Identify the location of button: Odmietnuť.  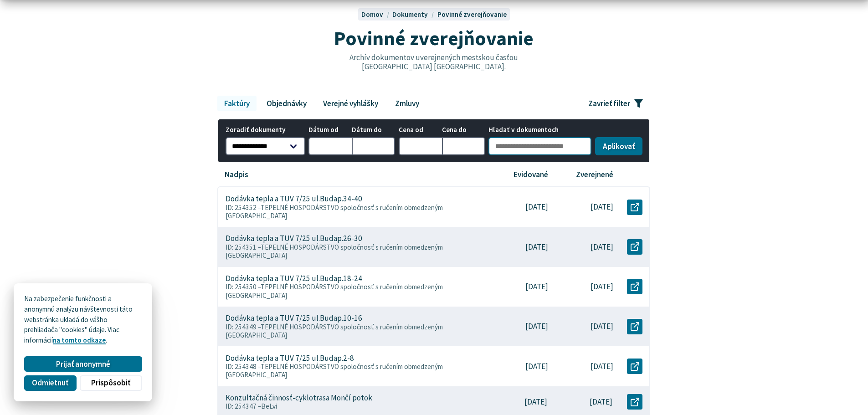
(50, 383).